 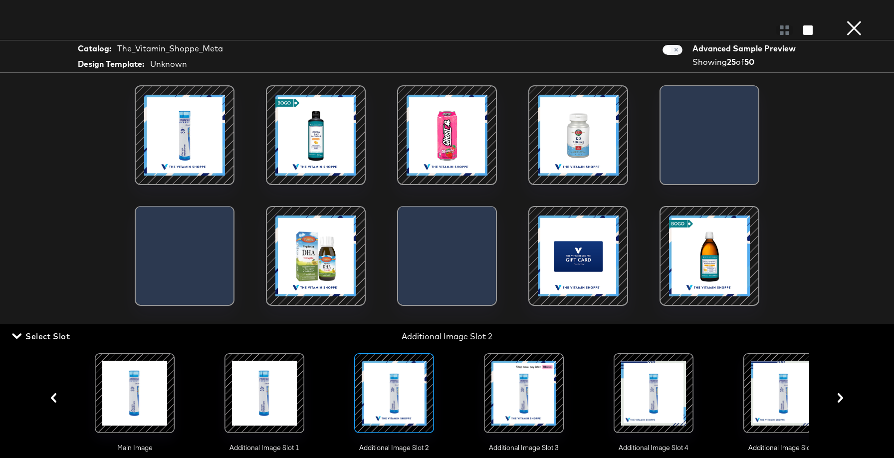 What do you see at coordinates (654, 448) in the screenshot?
I see `span: Additional Image Slot 4` at bounding box center [654, 448].